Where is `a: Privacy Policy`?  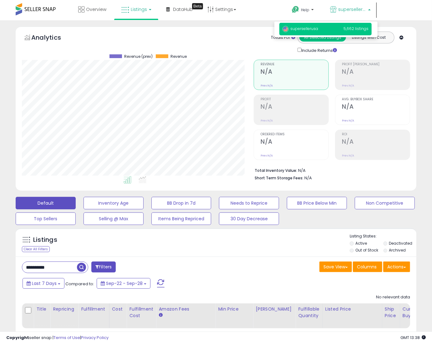 a: Privacy Policy is located at coordinates (95, 338).